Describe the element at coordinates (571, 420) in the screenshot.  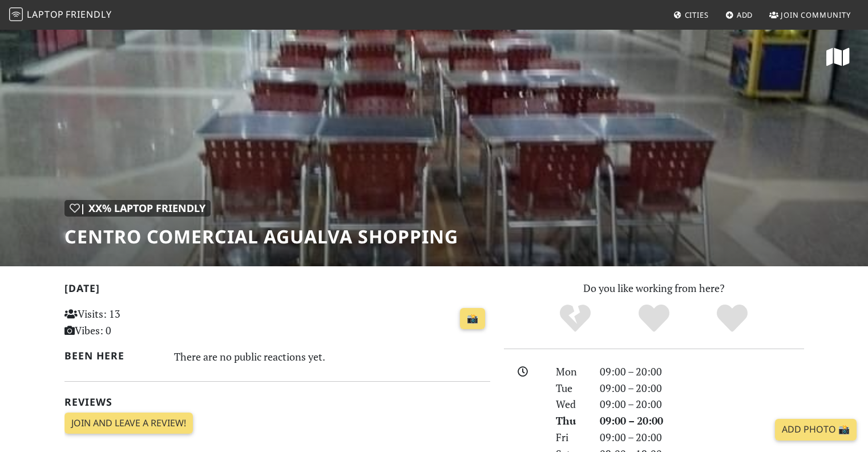
I see `div: Thu` at that location.